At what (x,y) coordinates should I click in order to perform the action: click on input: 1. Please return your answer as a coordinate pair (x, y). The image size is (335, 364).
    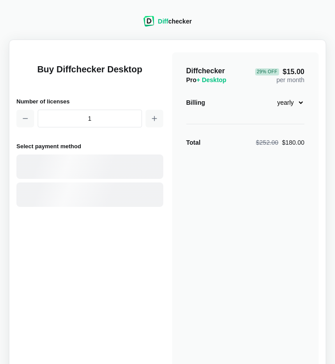
    Looking at the image, I should click on (90, 118).